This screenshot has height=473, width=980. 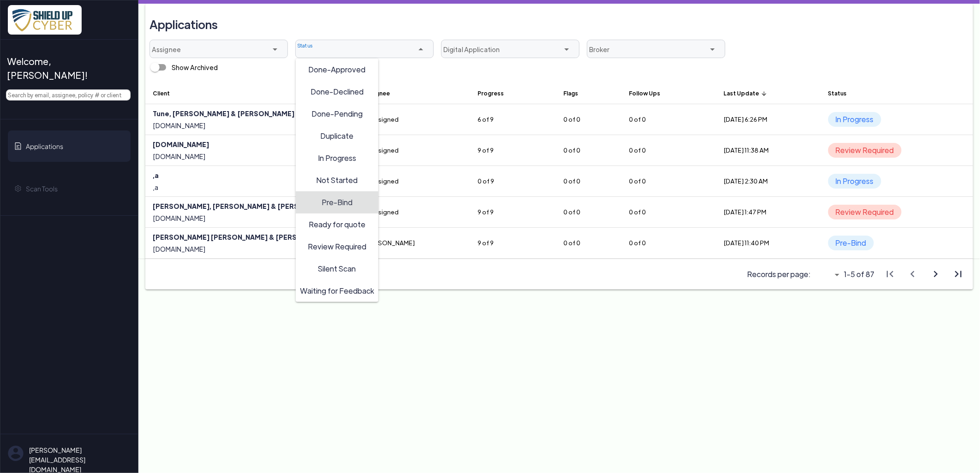 What do you see at coordinates (44, 146) in the screenshot?
I see `span: Applications` at bounding box center [44, 146].